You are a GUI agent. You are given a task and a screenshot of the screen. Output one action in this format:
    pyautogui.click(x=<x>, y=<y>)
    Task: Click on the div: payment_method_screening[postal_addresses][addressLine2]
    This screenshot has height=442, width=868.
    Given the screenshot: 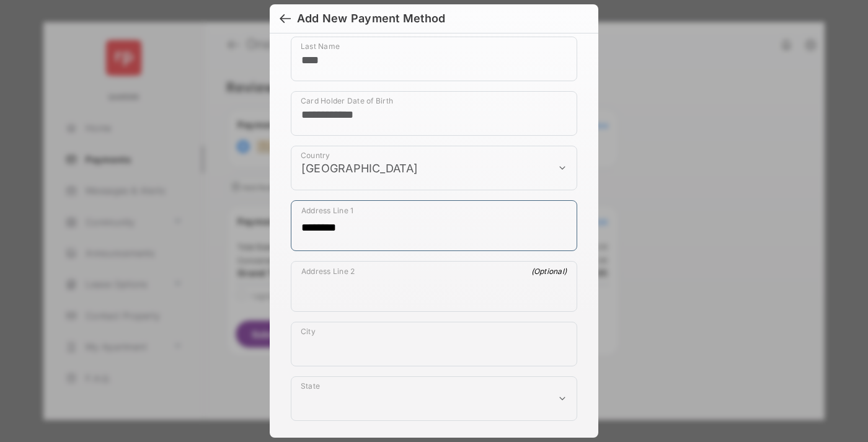 What is the action you would take?
    pyautogui.click(x=434, y=287)
    